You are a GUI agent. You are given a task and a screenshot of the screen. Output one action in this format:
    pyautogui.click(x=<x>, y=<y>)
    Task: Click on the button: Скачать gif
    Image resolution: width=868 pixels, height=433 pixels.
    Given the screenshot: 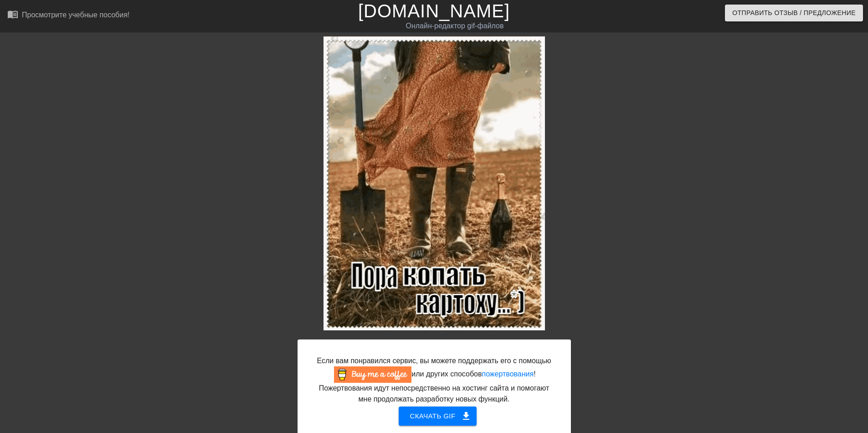 What is the action you would take?
    pyautogui.click(x=437, y=416)
    